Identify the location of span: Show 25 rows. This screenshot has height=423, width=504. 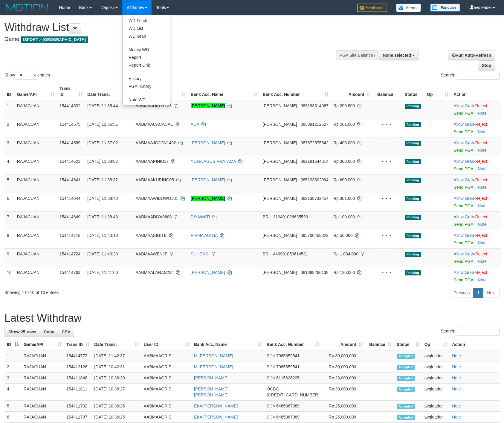
(22, 332).